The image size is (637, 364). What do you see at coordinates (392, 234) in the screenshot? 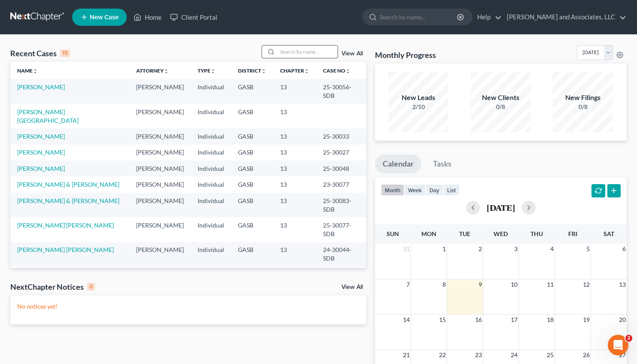
I see `span: Sun` at bounding box center [392, 234].